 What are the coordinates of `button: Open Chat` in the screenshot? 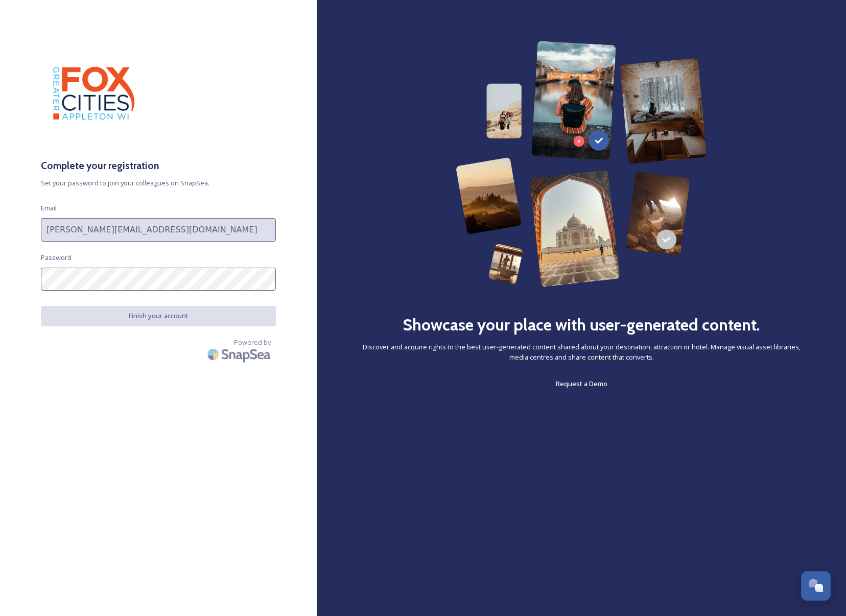 It's located at (816, 586).